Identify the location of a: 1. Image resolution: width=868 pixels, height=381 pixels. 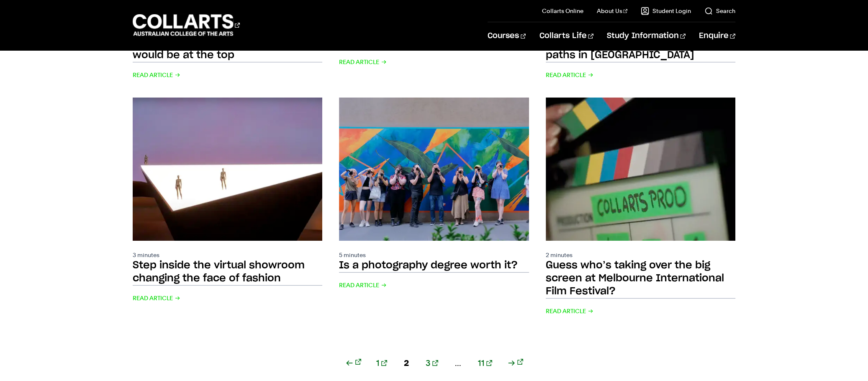
(382, 363).